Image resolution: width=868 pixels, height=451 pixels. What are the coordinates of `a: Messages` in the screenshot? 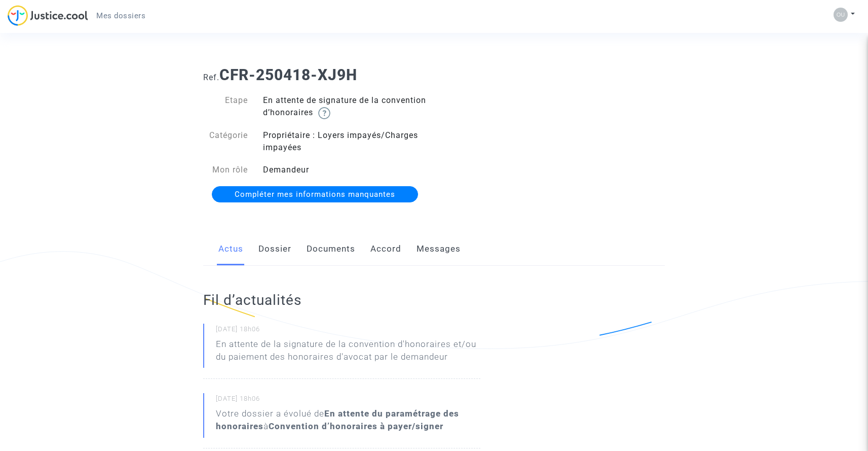 It's located at (438, 249).